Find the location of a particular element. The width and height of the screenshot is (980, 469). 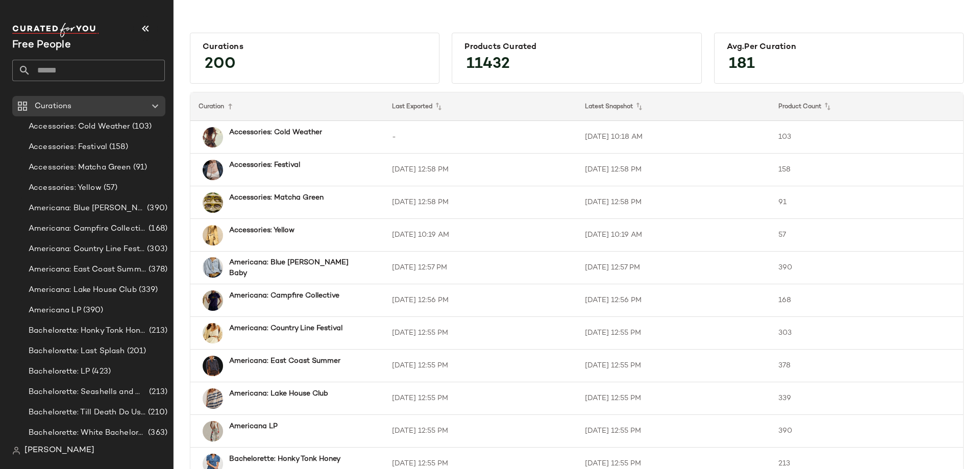

td: 378 is located at coordinates (867, 366).